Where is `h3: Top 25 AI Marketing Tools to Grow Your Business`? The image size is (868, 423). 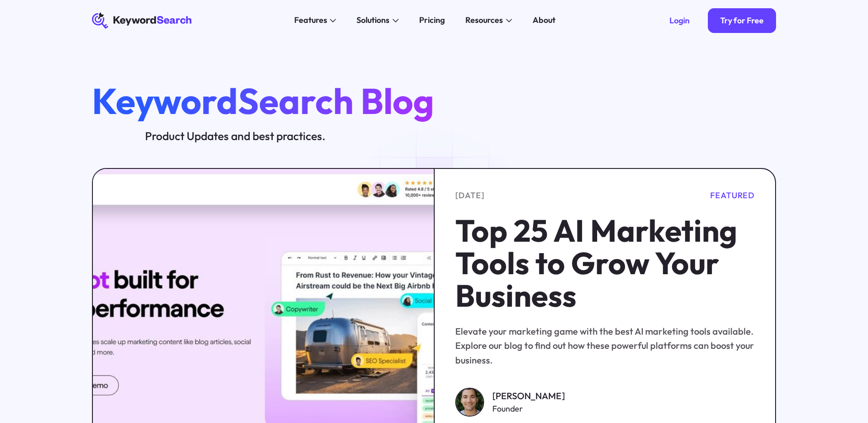
h3: Top 25 AI Marketing Tools to Grow Your Business is located at coordinates (605, 263).